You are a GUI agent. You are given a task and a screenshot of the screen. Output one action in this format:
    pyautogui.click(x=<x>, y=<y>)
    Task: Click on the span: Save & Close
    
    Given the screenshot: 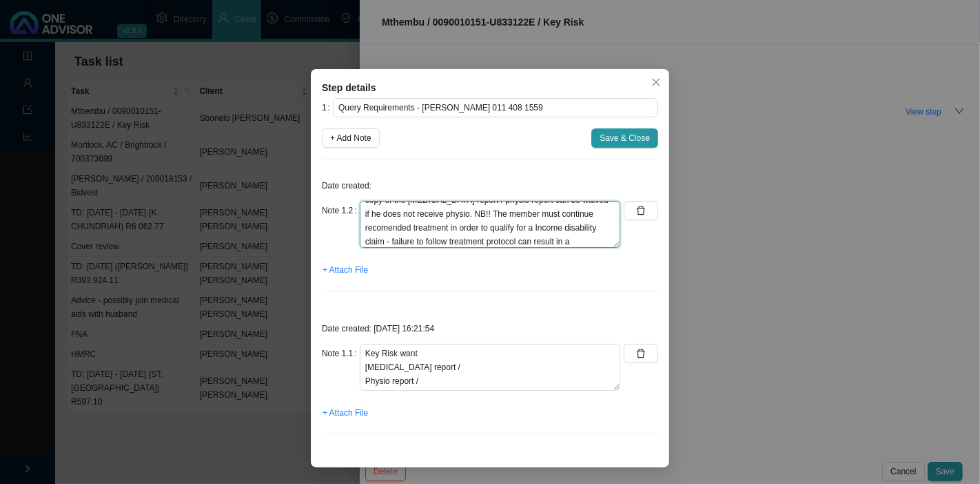 What is the action you would take?
    pyautogui.click(x=624, y=138)
    